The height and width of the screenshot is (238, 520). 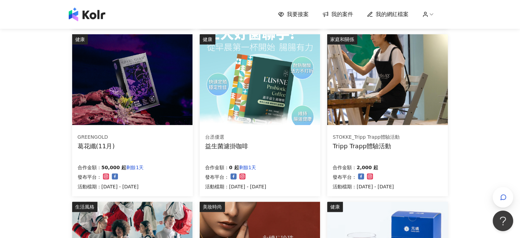 What do you see at coordinates (132, 79) in the screenshot?
I see `img: 葛花纖` at bounding box center [132, 79].